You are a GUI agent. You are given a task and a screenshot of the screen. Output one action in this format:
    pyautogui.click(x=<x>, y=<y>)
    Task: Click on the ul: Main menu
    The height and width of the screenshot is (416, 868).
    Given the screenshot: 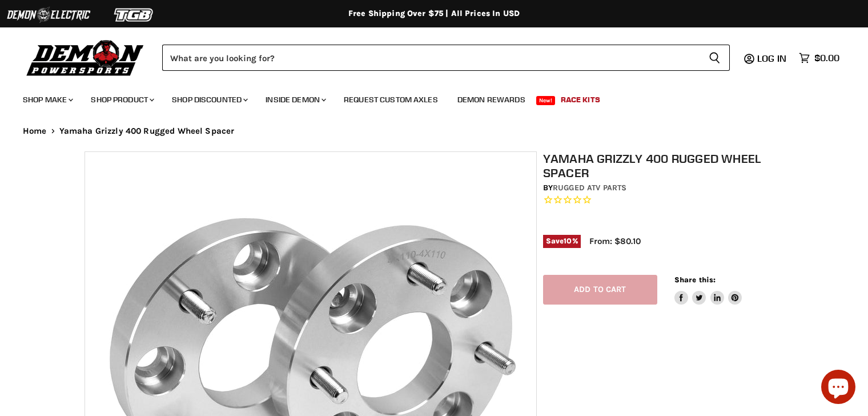 What is the action you would take?
    pyautogui.click(x=426, y=97)
    